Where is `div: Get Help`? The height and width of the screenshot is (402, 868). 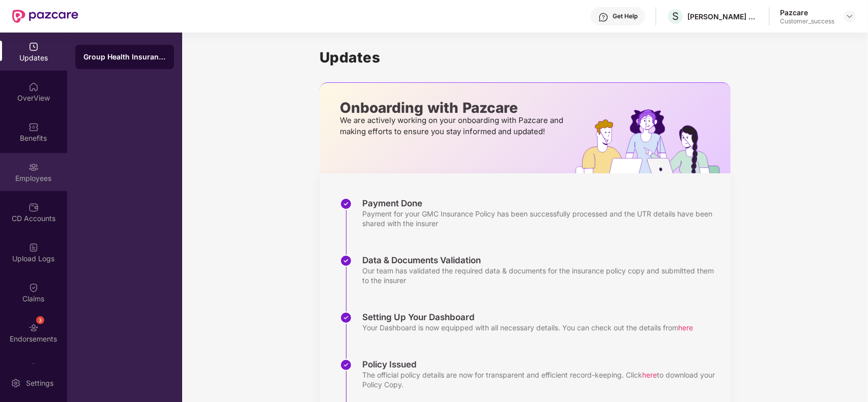 div: Get Help is located at coordinates (625, 16).